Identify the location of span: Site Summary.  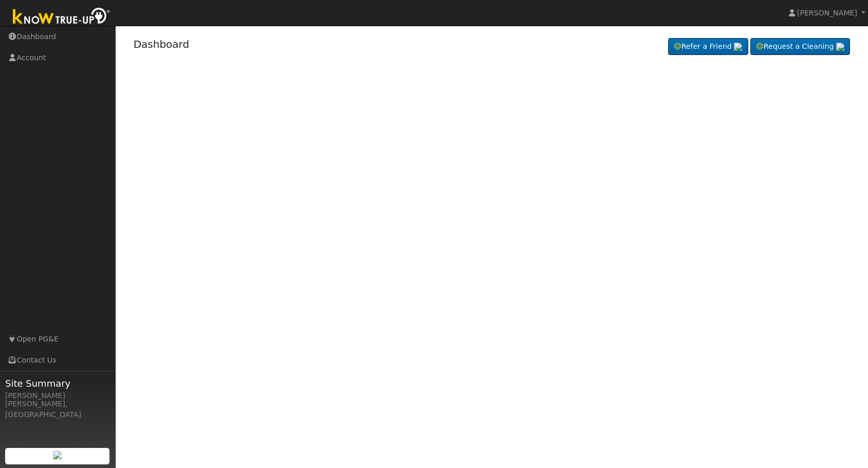
(58, 383).